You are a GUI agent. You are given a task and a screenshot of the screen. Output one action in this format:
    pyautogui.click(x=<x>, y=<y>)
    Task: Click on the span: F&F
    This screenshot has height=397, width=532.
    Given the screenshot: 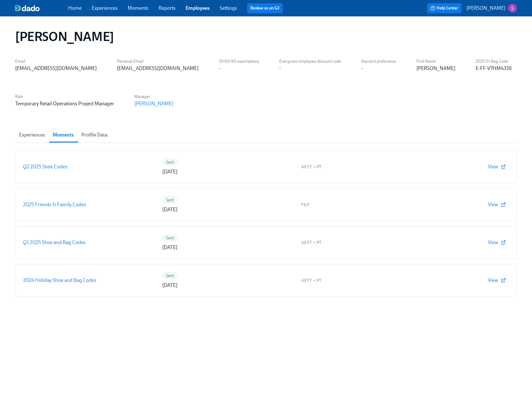 What is the action you would take?
    pyautogui.click(x=335, y=204)
    